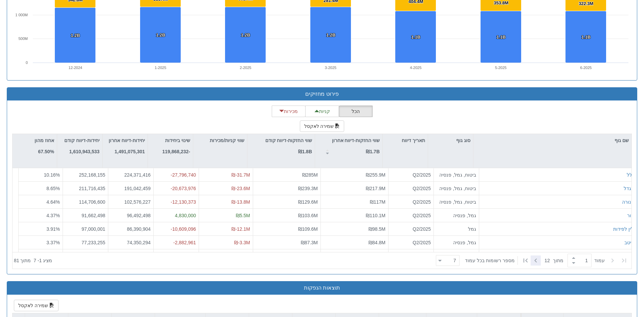  I want to click on div: -2,882,961, so click(176, 242).